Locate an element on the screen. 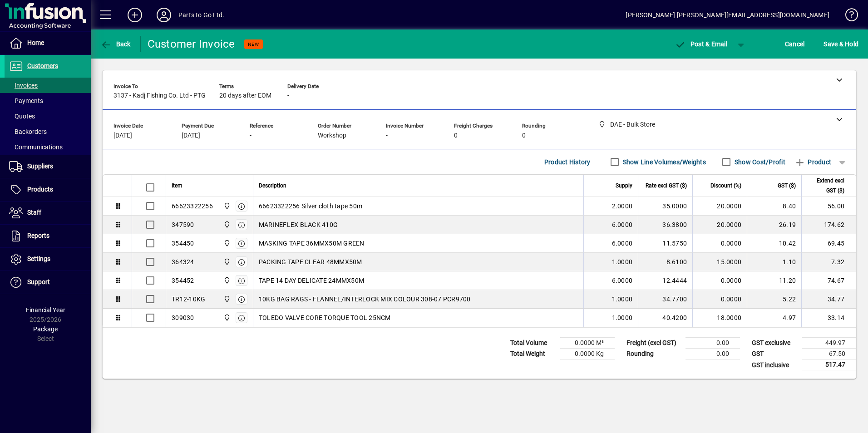 Image resolution: width=868 pixels, height=433 pixels. span: 2.0000 is located at coordinates (622, 206).